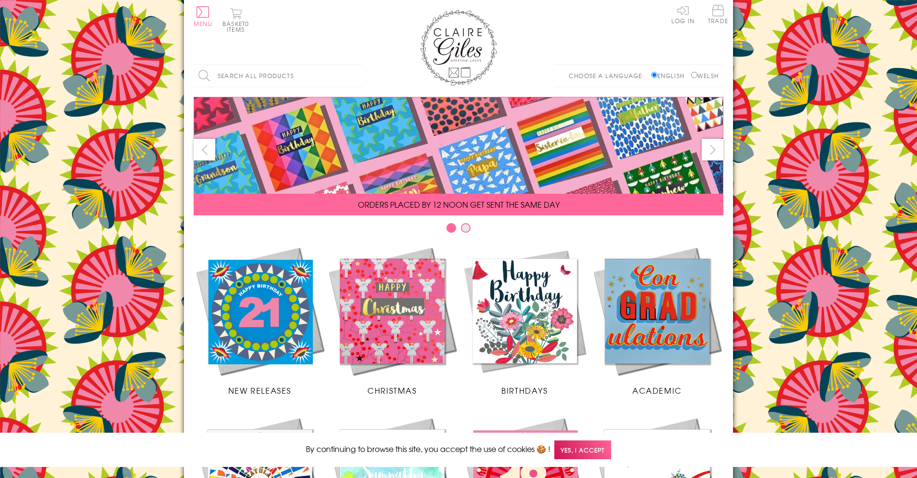  I want to click on label: English, so click(670, 76).